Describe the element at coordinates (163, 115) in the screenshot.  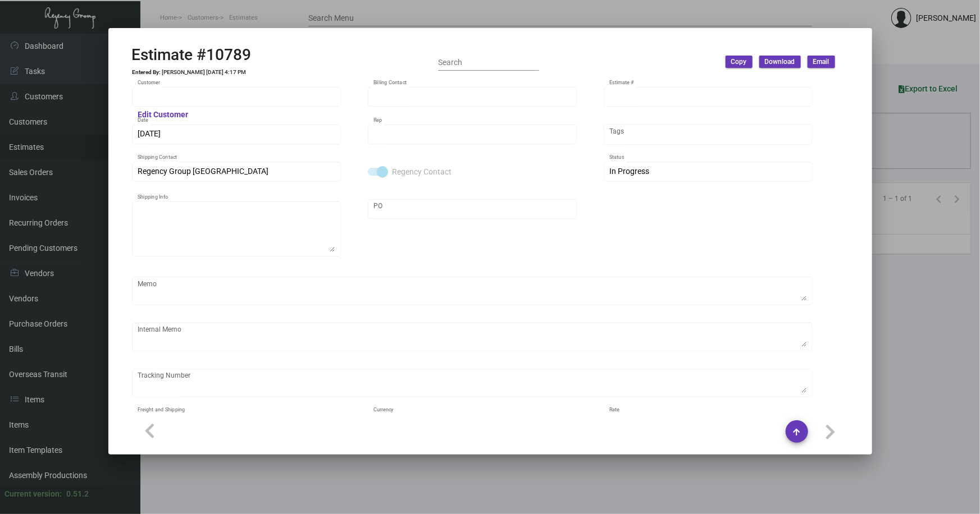
I see `mat-hint: Edit Customer` at that location.